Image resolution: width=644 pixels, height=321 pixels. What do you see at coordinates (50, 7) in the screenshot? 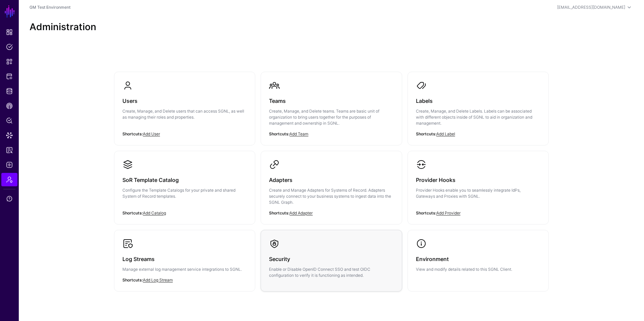
I see `a: GM Test Environment` at bounding box center [50, 7].